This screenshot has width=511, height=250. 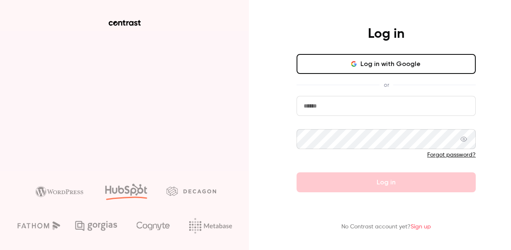 What do you see at coordinates (451, 155) in the screenshot?
I see `a: Forgot password?` at bounding box center [451, 155].